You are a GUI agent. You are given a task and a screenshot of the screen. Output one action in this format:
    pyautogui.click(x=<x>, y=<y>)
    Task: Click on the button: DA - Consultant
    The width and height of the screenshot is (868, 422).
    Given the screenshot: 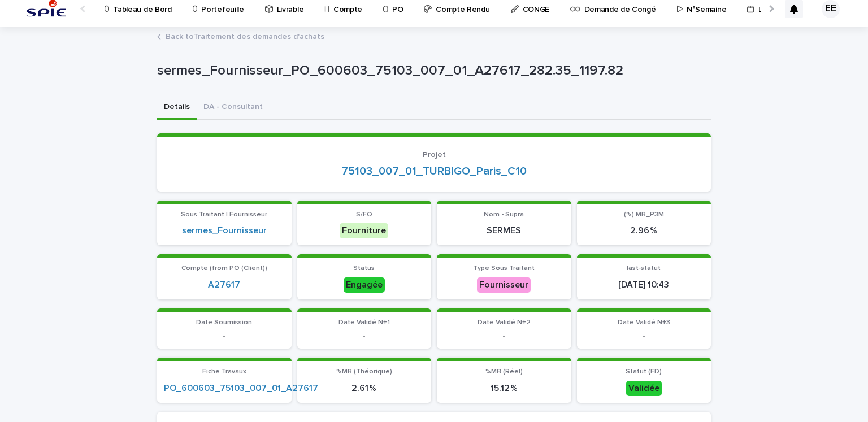 What is the action you would take?
    pyautogui.click(x=233, y=108)
    